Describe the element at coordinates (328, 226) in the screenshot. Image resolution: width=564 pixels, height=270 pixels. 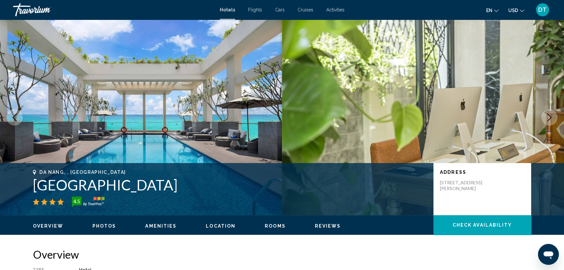
I see `button: Reviews` at that location.